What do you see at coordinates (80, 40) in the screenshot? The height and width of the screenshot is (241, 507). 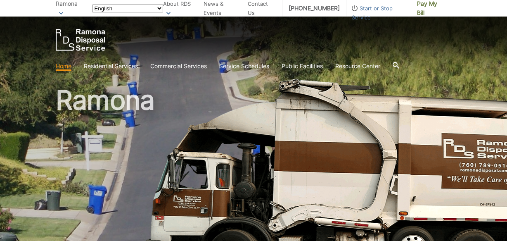 I see `a: EDCD logo. Return to the homepage.` at bounding box center [80, 40].